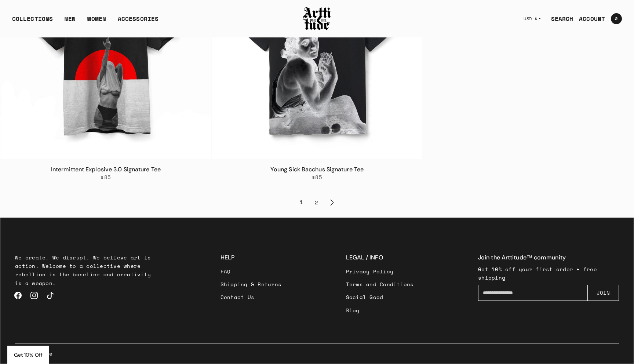 This screenshot has height=364, width=634. I want to click on h3: LEGAL / INFO, so click(380, 258).